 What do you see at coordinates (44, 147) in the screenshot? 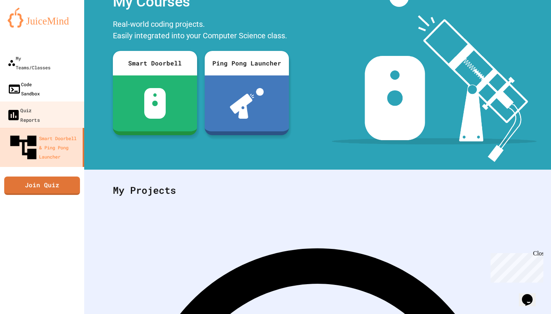
I see `div: Smart Doorbell & Ping Pong Launcher` at bounding box center [44, 147].